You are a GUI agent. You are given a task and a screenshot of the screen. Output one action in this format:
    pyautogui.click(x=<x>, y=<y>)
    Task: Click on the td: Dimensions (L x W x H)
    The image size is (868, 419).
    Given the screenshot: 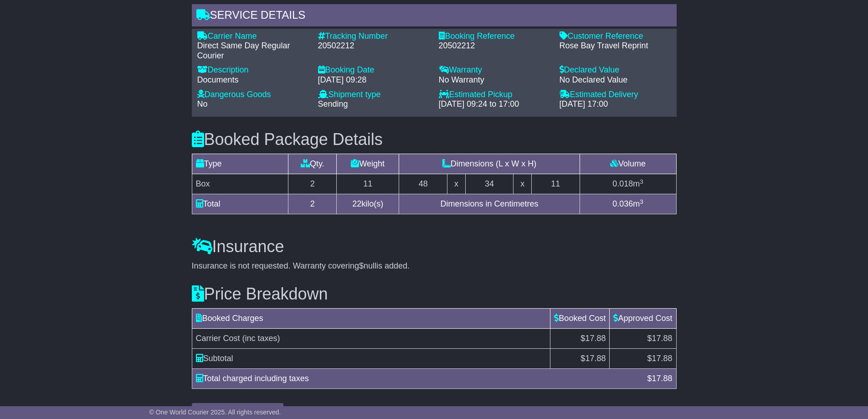 What is the action you would take?
    pyautogui.click(x=489, y=164)
    